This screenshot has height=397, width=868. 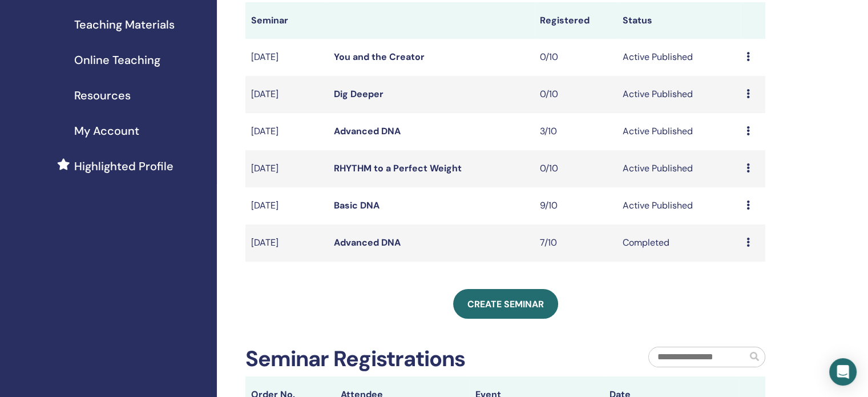 What do you see at coordinates (117, 60) in the screenshot?
I see `span: Online Teaching` at bounding box center [117, 60].